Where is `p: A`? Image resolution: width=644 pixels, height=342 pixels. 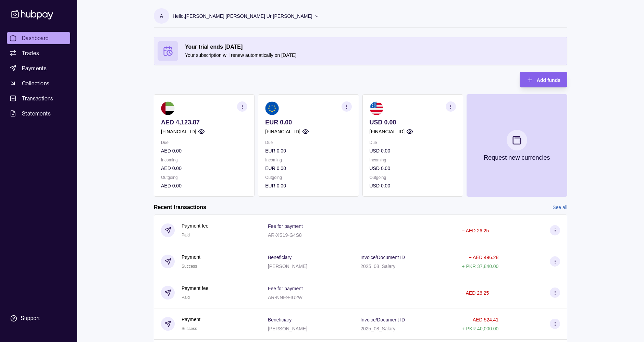
p: A is located at coordinates (161, 16).